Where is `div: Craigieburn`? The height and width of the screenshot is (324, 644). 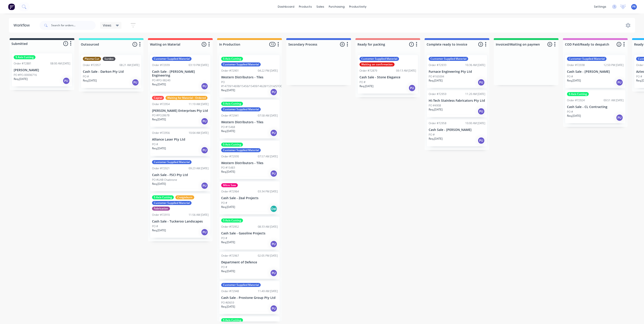 div: Craigieburn is located at coordinates (185, 197).